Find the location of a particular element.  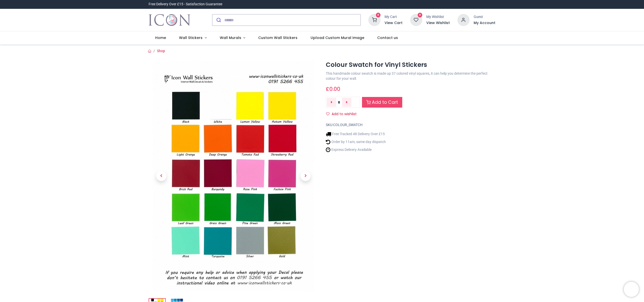

a: Remove one is located at coordinates (331, 102).